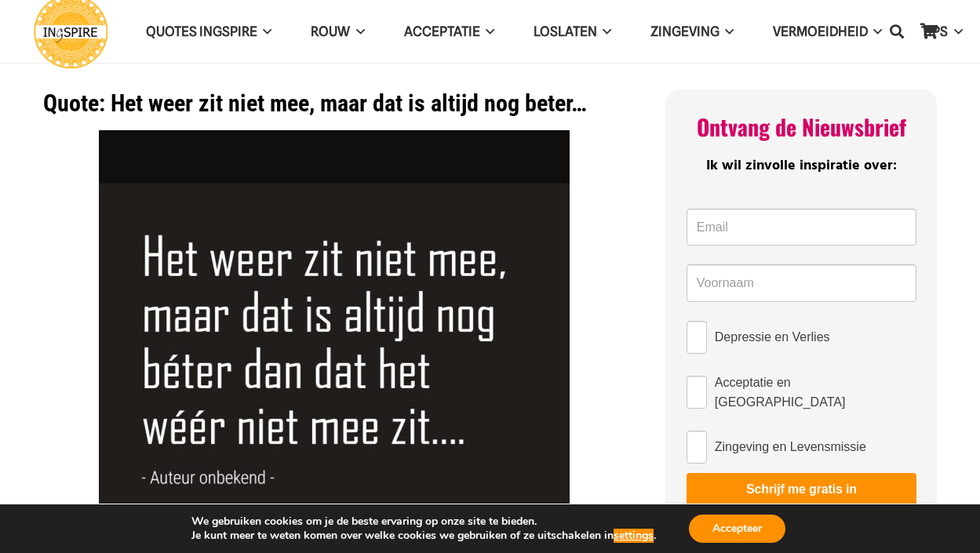 This screenshot has height=553, width=980. I want to click on a: ZingevingZingeving Menu, so click(692, 31).